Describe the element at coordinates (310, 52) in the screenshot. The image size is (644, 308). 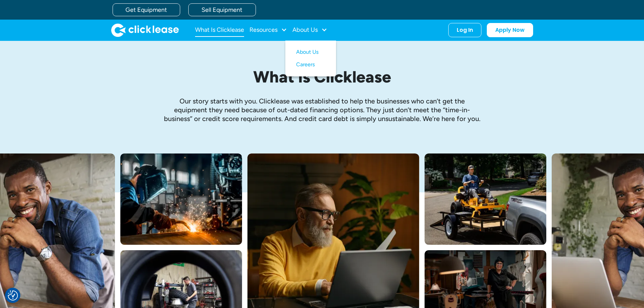
I see `a: About Us` at that location.